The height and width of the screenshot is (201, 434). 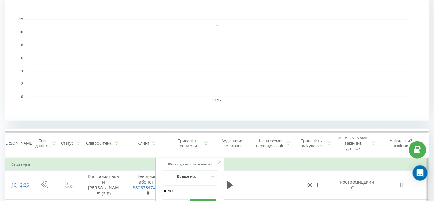 I want to click on text: 6, so click(x=22, y=58).